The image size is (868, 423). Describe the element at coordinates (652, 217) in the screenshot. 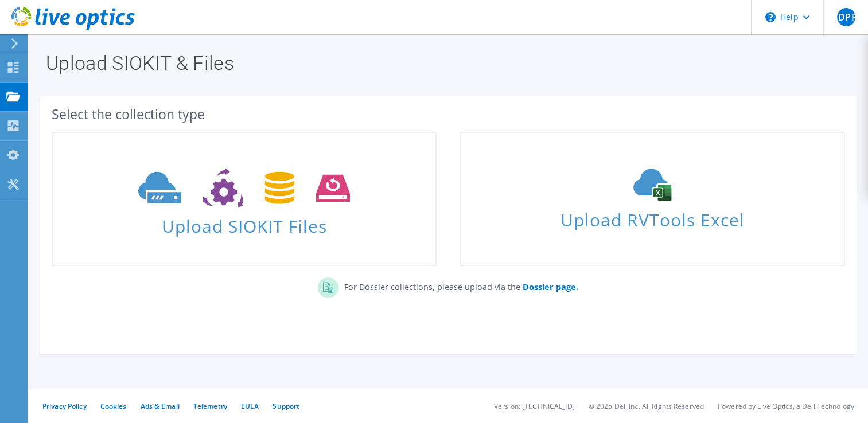

I see `span: Upload RVTools Excel` at that location.